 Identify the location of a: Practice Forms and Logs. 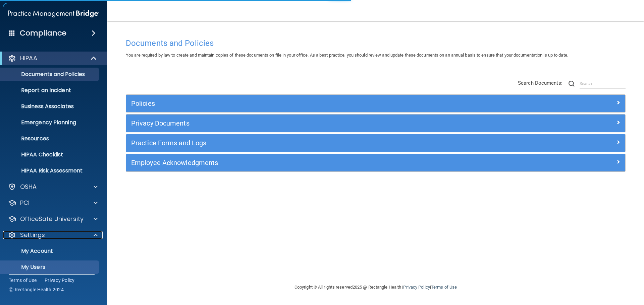
(375, 143).